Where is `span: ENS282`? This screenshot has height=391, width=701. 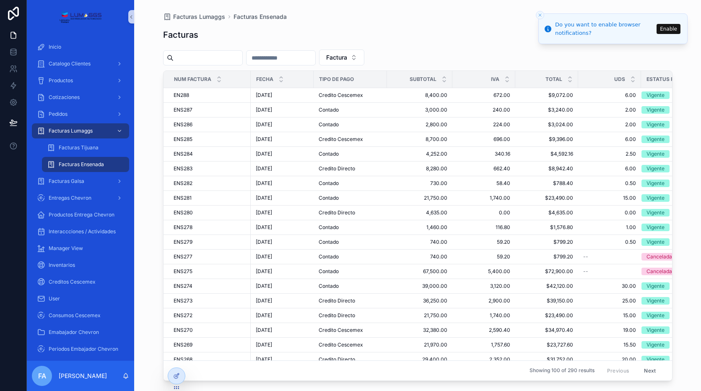
span: ENS282 is located at coordinates (183, 183).